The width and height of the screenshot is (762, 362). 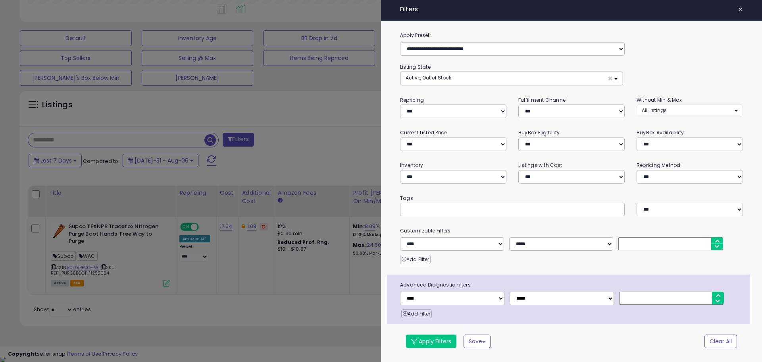 What do you see at coordinates (412, 100) in the screenshot?
I see `small: Repricing` at bounding box center [412, 100].